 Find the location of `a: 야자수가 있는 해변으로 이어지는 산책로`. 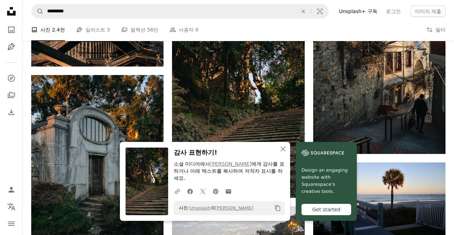

a: 야자수가 있는 해변으로 이어지는 산책로 is located at coordinates (379, 207).